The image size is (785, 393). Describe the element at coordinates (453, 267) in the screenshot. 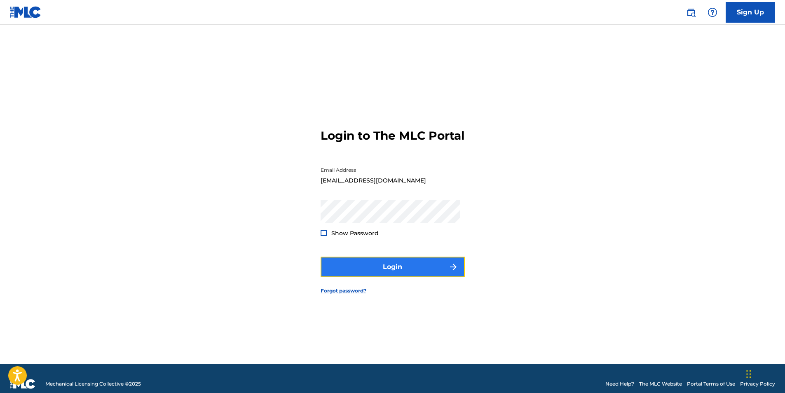

I see `img: f7272a7cc735f4ea7f67.svg` at that location.